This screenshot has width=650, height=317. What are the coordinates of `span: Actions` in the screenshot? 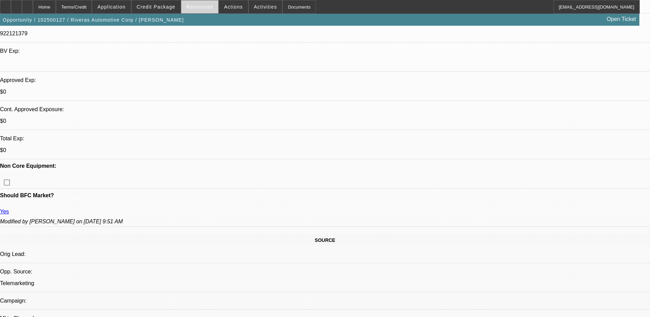 It's located at (233, 7).